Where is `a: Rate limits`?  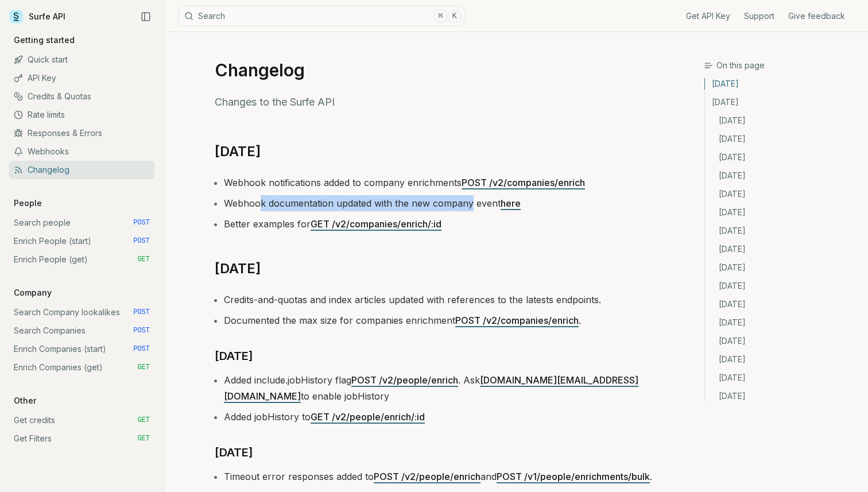
a: Rate limits is located at coordinates (82, 115).